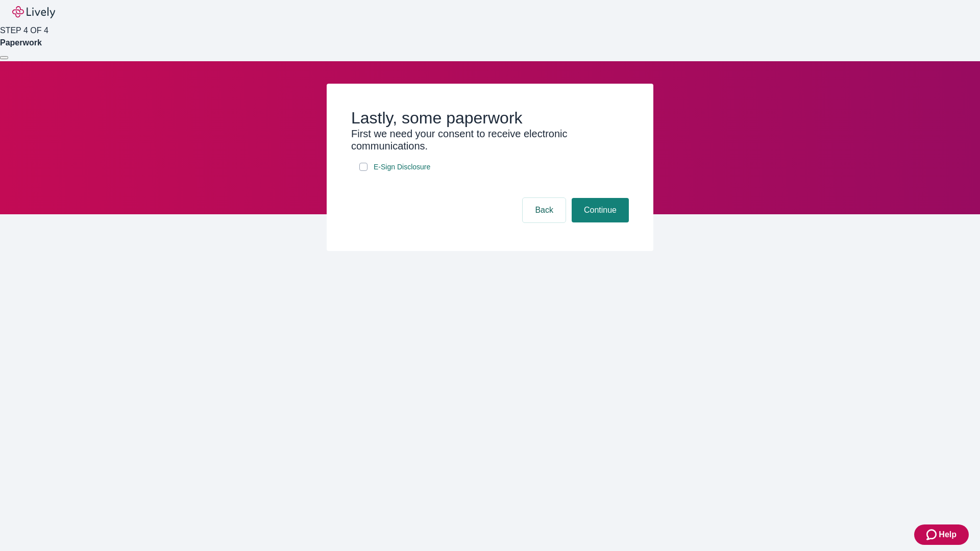  Describe the element at coordinates (544, 210) in the screenshot. I see `button: Back` at that location.